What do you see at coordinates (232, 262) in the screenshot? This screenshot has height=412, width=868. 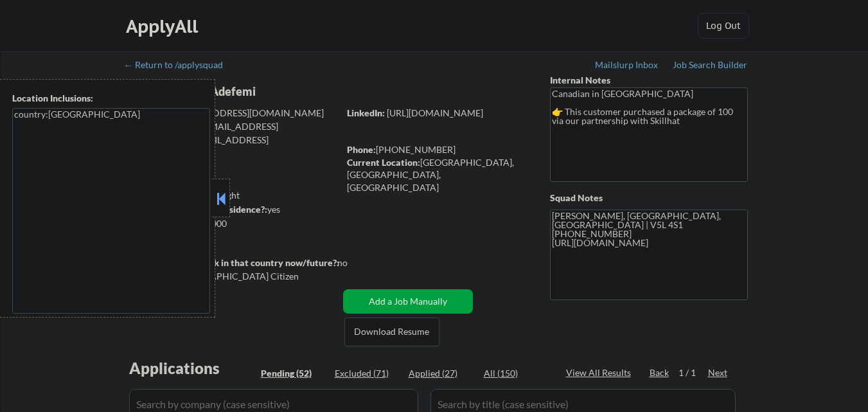 I see `strong: Will need Visa to work in that country now/future?:` at bounding box center [232, 262].